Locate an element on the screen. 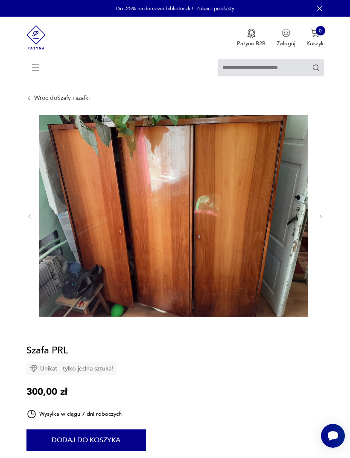 This screenshot has height=458, width=350. button: 0Koszyk is located at coordinates (315, 38).